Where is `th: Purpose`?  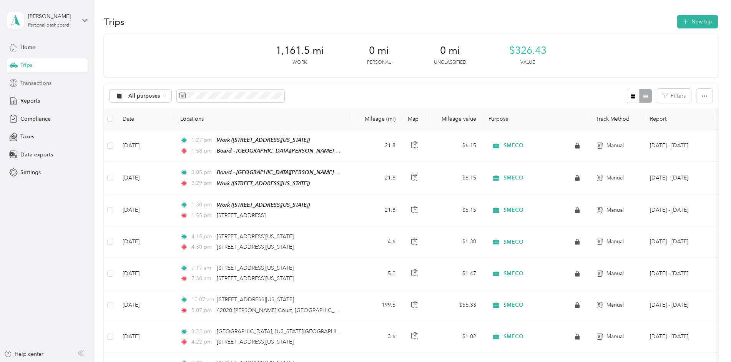
th: Purpose is located at coordinates (536, 119).